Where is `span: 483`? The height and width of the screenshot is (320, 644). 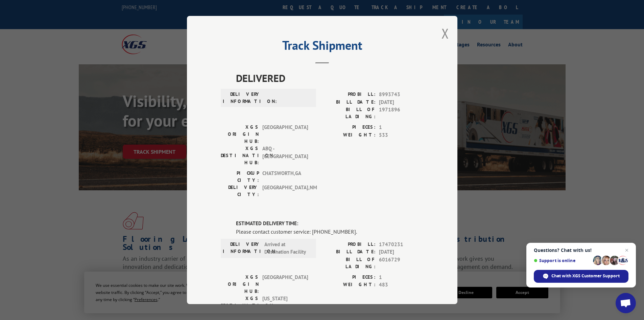
span: 483 is located at coordinates (402, 284).